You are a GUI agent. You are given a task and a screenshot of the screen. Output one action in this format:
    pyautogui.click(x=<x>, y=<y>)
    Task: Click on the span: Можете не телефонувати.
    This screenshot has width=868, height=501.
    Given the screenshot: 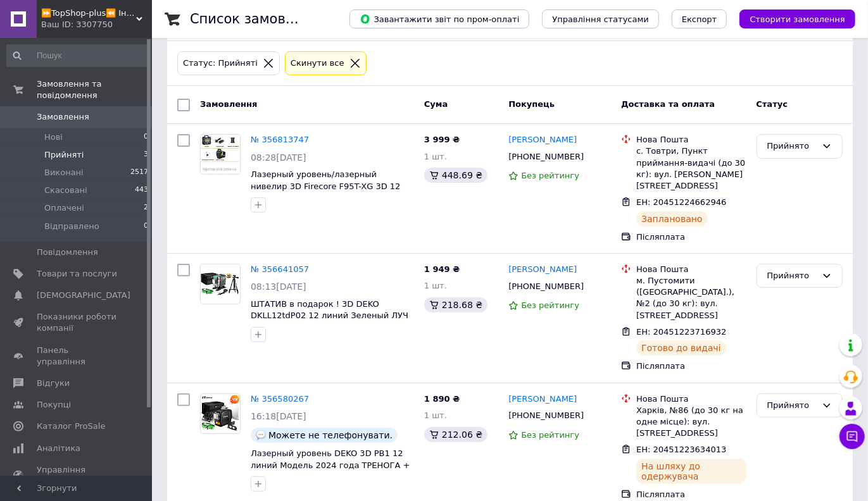 What is the action you would take?
    pyautogui.click(x=330, y=436)
    